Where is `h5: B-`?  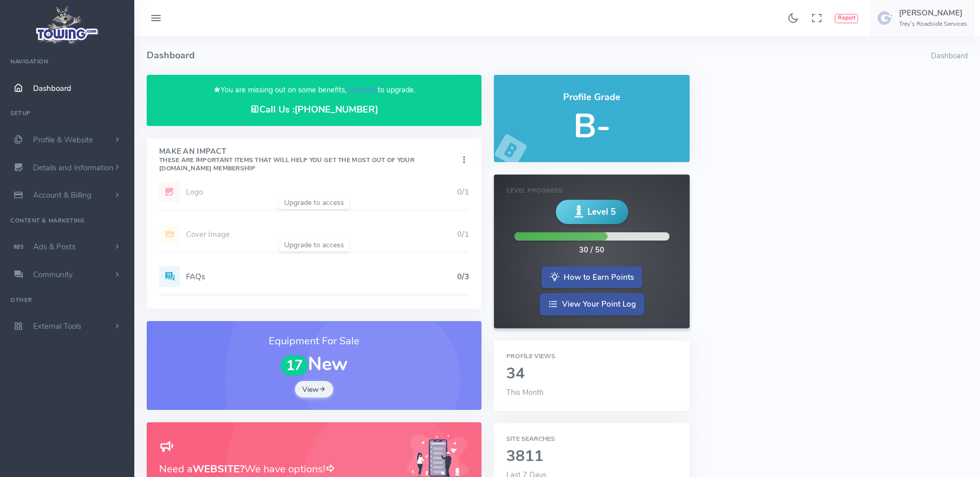 h5: B- is located at coordinates (591, 126).